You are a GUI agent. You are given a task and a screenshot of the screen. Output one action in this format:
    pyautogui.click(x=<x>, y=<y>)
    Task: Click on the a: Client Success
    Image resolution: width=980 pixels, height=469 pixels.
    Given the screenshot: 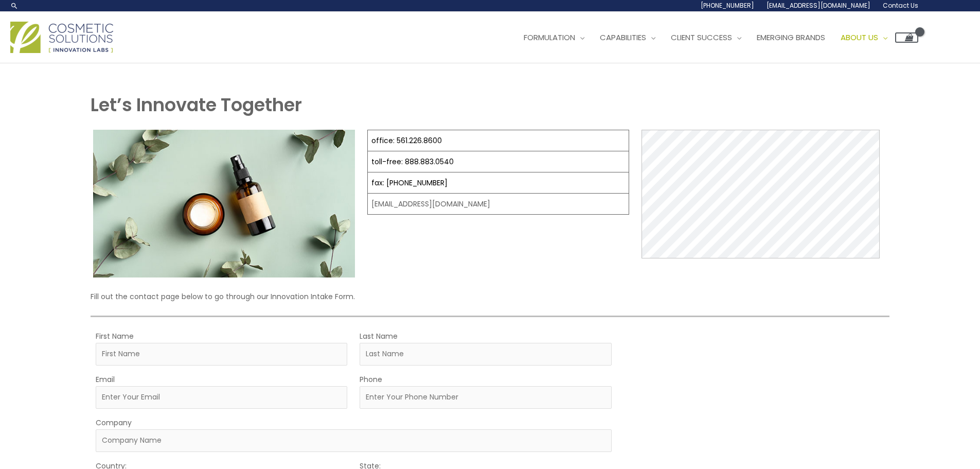 What is the action you would take?
    pyautogui.click(x=706, y=38)
    